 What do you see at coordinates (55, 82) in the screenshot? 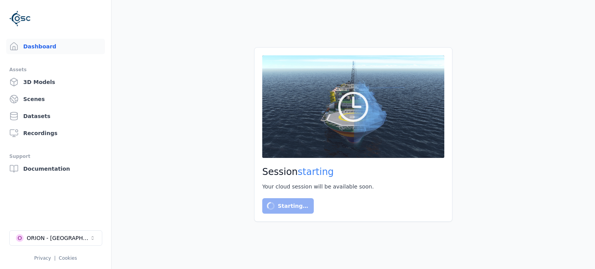
I see `a: 3D Models` at bounding box center [55, 82].